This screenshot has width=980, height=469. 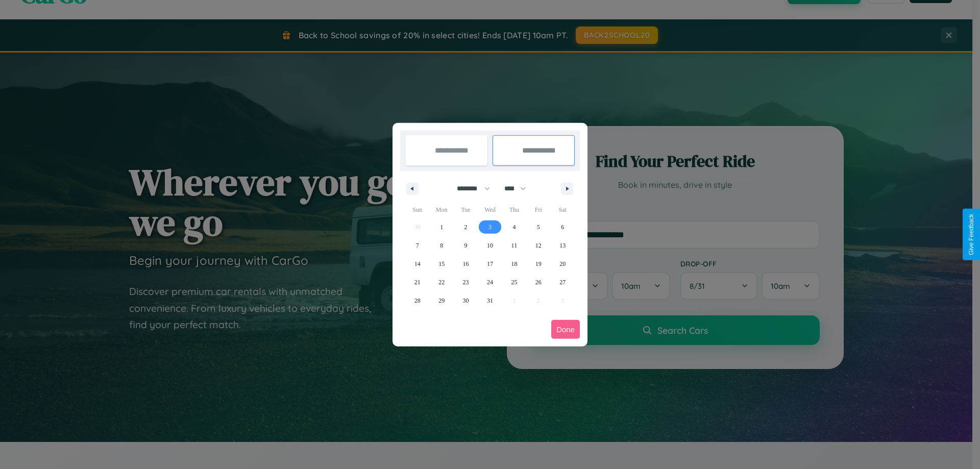 I want to click on span: 23, so click(x=466, y=282).